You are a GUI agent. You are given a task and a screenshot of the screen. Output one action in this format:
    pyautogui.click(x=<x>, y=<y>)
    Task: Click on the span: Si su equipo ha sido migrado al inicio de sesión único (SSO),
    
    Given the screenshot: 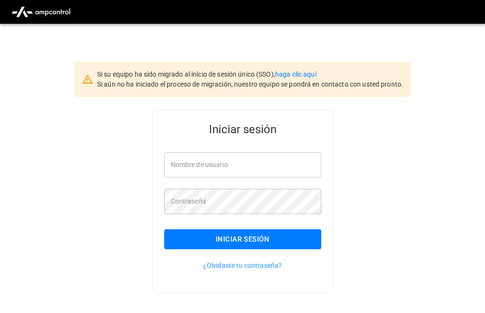 What is the action you would take?
    pyautogui.click(x=186, y=74)
    